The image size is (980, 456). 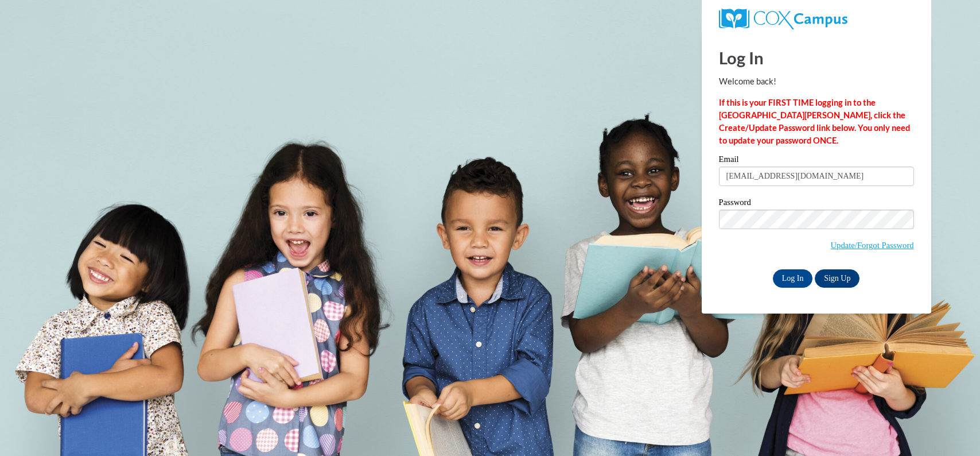 I want to click on label: Password, so click(x=816, y=204).